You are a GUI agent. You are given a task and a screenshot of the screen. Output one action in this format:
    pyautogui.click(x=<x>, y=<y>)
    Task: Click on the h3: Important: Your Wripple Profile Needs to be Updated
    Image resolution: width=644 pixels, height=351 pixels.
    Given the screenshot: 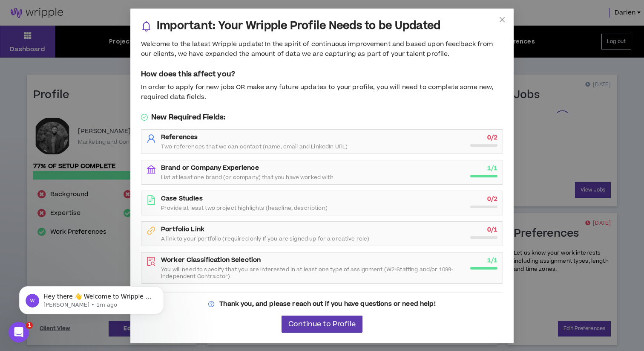 What is the action you would take?
    pyautogui.click(x=299, y=26)
    